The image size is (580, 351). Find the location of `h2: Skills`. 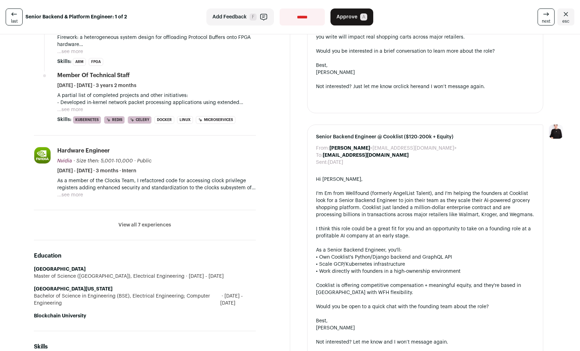

h2: Skills is located at coordinates (145, 346).